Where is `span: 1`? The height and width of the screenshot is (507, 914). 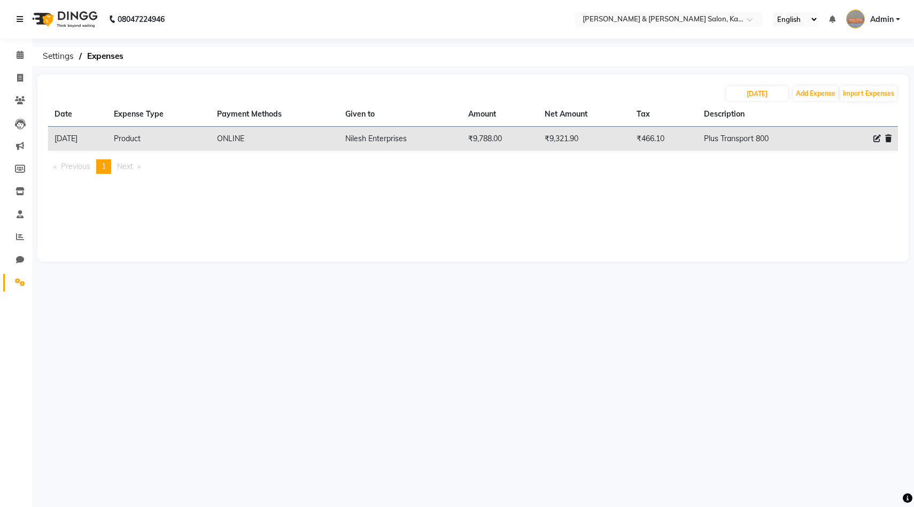 span: 1 is located at coordinates (104, 166).